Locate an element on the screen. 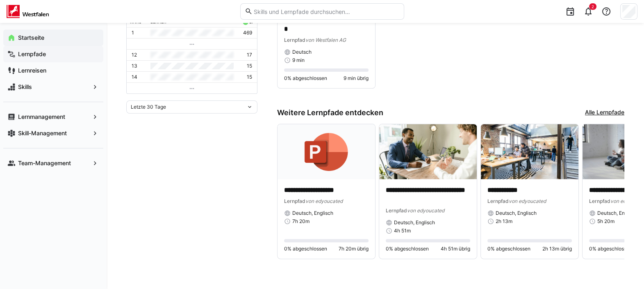 Image resolution: width=644 pixels, height=289 pixels. p: 13 is located at coordinates (134, 66).